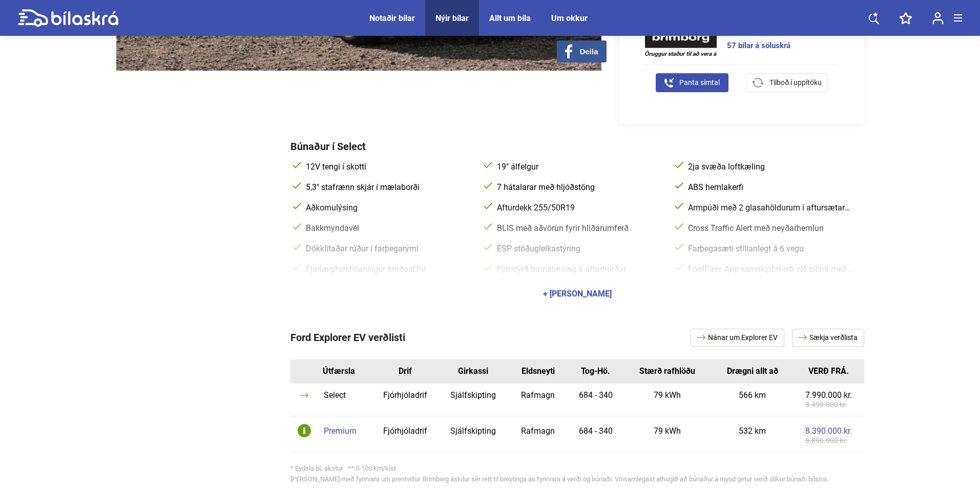 This screenshot has width=980, height=488. Describe the element at coordinates (404, 371) in the screenshot. I see `div: Drif` at that location.